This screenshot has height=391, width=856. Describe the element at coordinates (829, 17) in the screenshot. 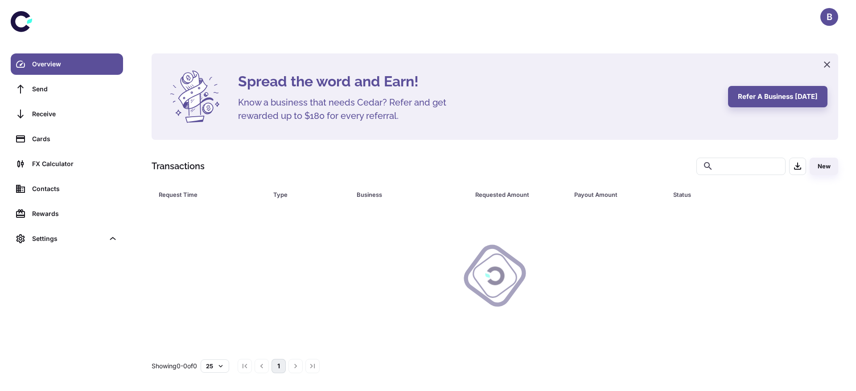

I see `button: B` at that location.